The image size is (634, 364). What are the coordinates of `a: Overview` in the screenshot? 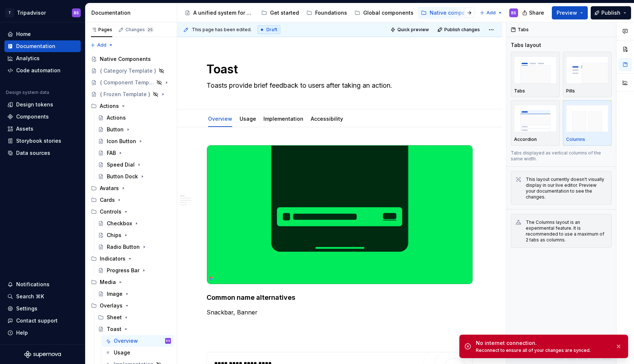 It's located at (220, 118).